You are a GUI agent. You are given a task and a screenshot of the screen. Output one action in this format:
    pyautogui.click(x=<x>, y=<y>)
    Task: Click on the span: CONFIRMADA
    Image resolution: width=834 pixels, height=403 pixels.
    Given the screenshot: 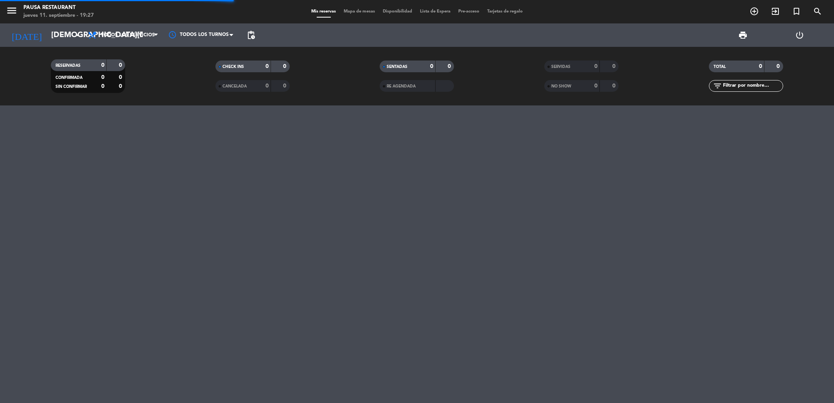 What is the action you would take?
    pyautogui.click(x=69, y=78)
    